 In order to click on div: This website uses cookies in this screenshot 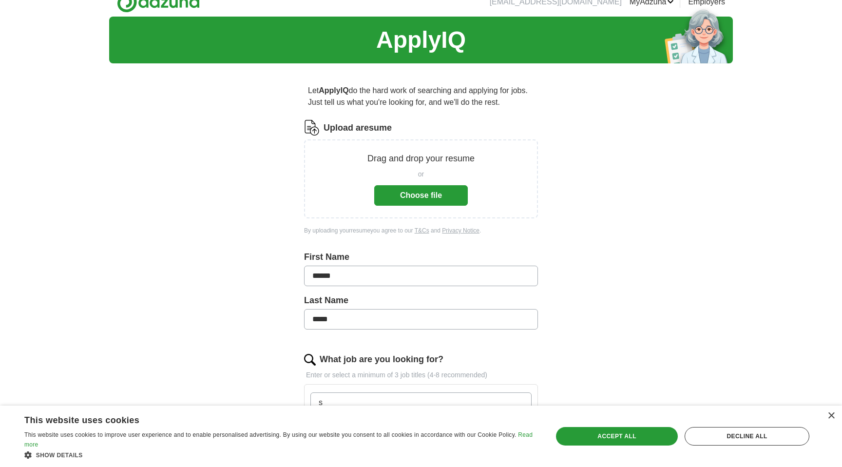, I will do `click(268, 419)`.